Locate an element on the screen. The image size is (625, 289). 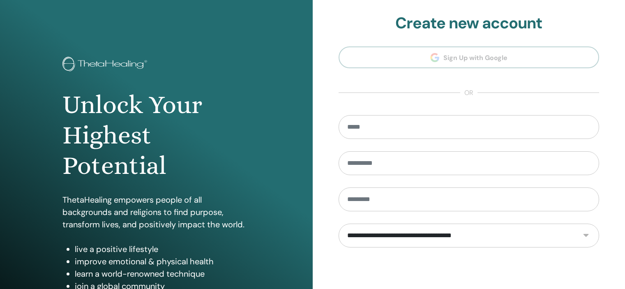
li: learn a world-renowned technique is located at coordinates (162, 274).